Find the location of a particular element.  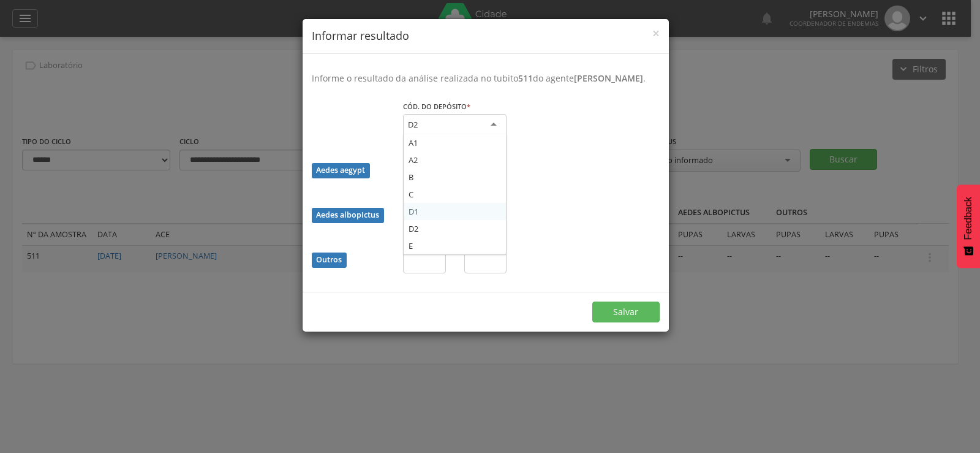

b: 511 is located at coordinates (525, 78).